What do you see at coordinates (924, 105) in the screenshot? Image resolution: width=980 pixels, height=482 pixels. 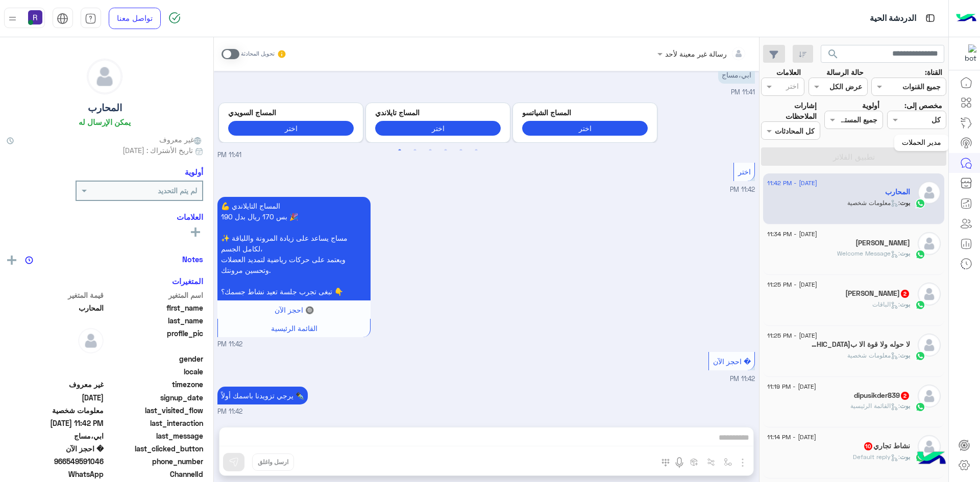 I see `label: مخصص إلى:` at bounding box center [924, 105].